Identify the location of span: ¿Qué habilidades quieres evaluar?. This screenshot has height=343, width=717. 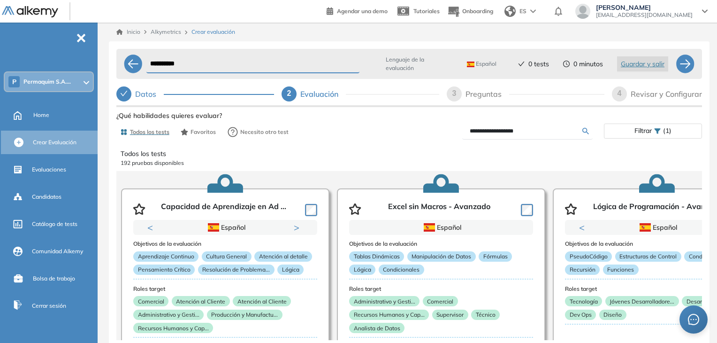
(169, 115).